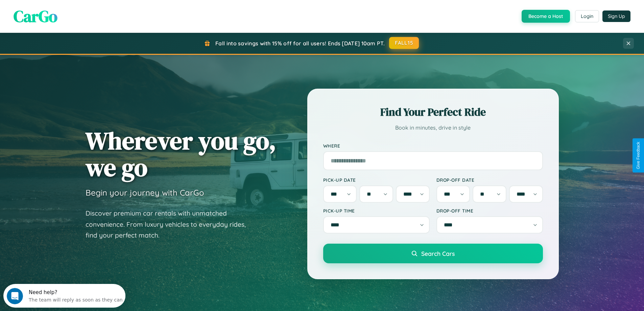  What do you see at coordinates (35, 17) in the screenshot?
I see `span: CarGo` at bounding box center [35, 17].